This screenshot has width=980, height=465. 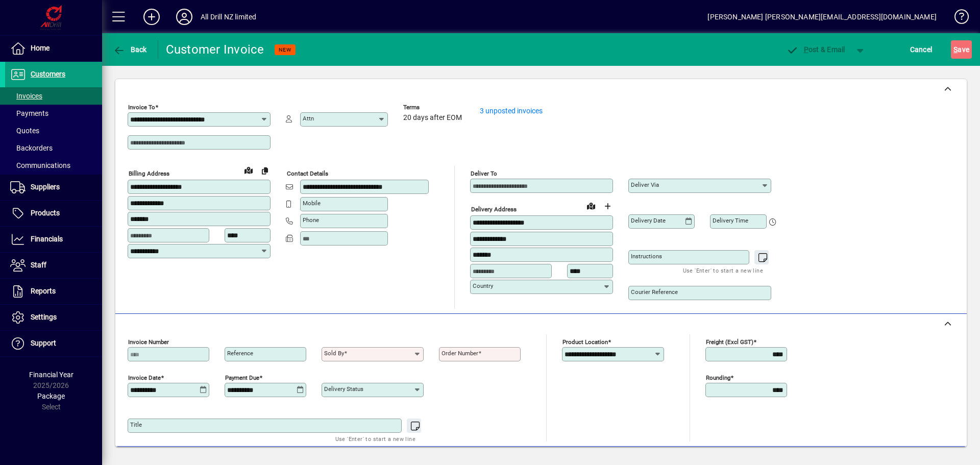 What do you see at coordinates (136, 425) in the screenshot?
I see `mat-label: Title` at bounding box center [136, 425].